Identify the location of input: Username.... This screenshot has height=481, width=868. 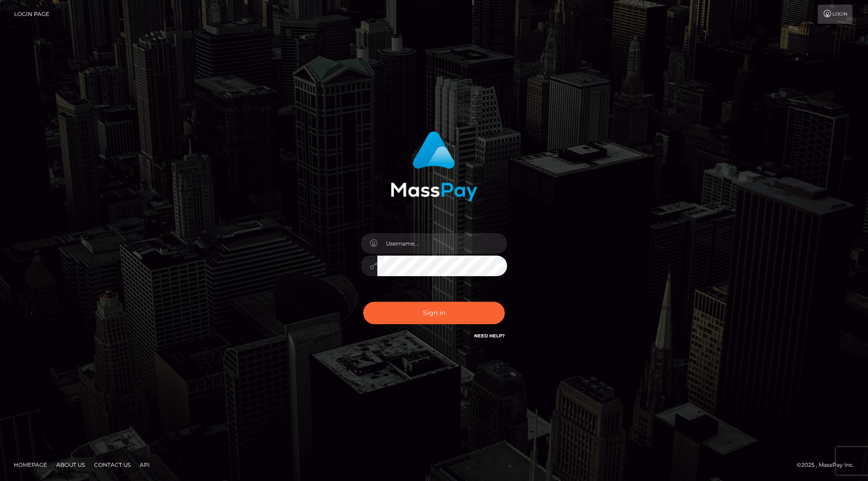
(442, 243).